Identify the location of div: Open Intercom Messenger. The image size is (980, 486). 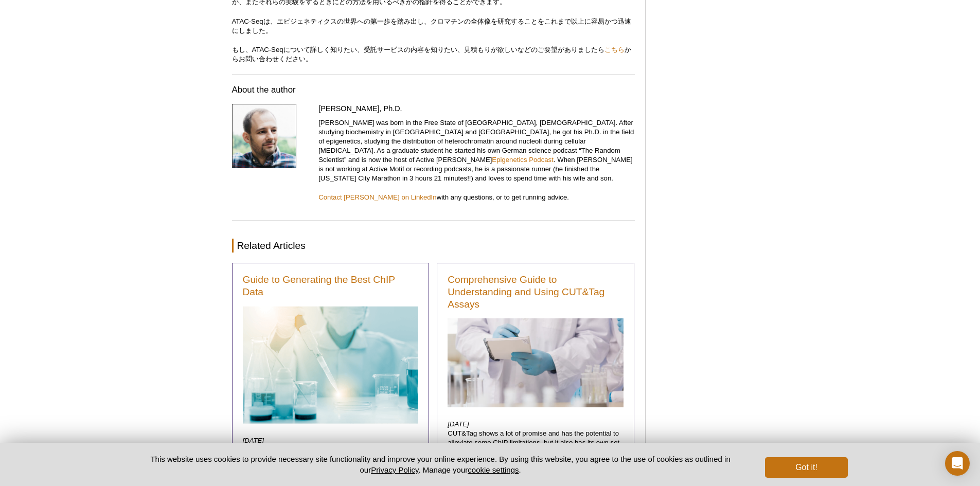
(957, 463).